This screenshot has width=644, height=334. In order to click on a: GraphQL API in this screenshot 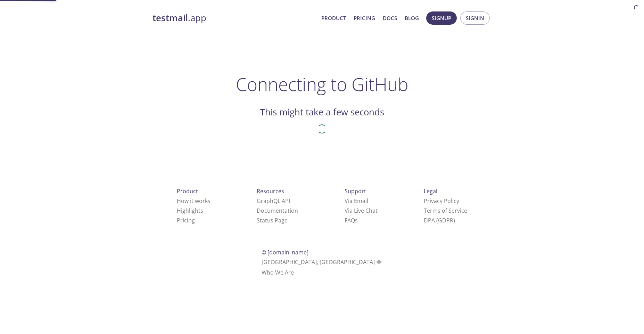, I will do `click(273, 201)`.